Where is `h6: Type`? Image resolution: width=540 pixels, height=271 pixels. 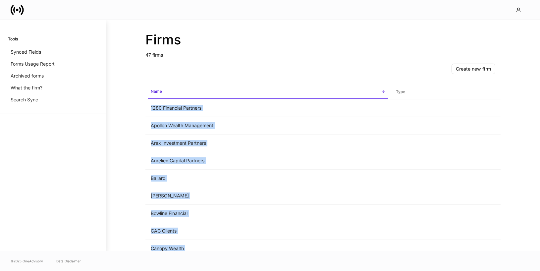 h6: Type is located at coordinates (400, 91).